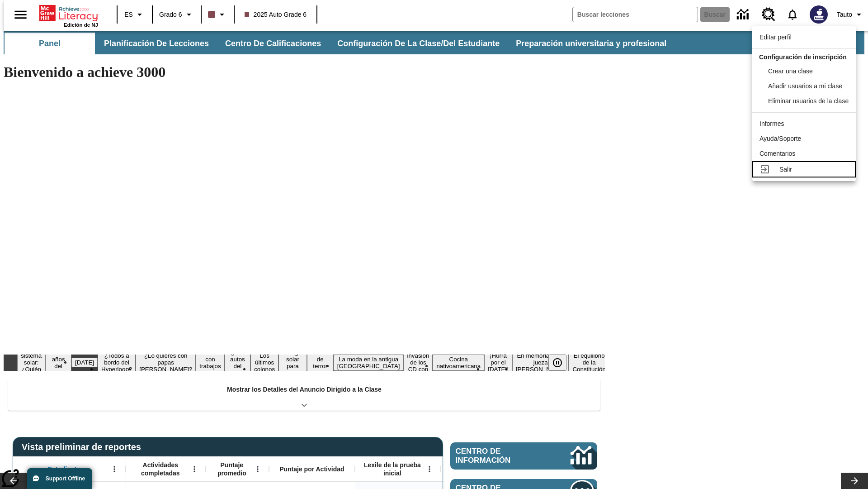  I want to click on span: Ayuda/Soporte, so click(781, 138).